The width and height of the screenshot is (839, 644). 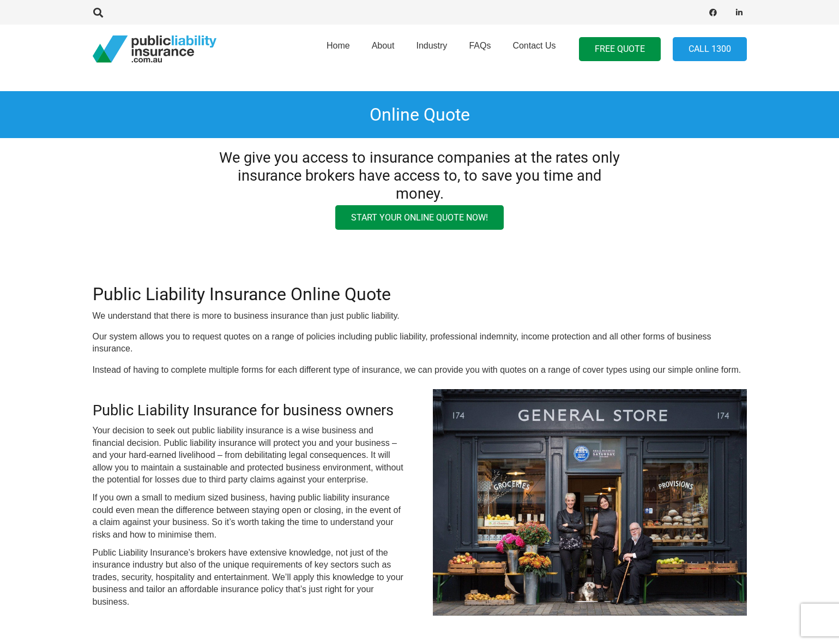 What do you see at coordinates (534, 49) in the screenshot?
I see `a: Contact Us` at bounding box center [534, 49].